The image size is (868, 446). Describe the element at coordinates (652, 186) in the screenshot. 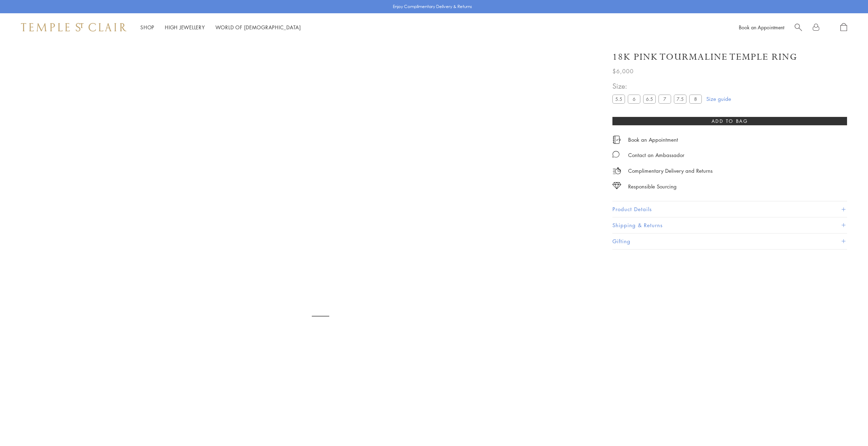

I see `div: Responsible Sourcing` at that location.